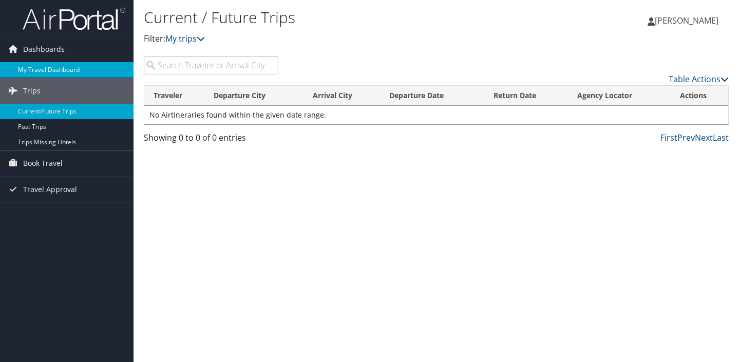 Image resolution: width=739 pixels, height=362 pixels. Describe the element at coordinates (668, 138) in the screenshot. I see `a: First` at that location.